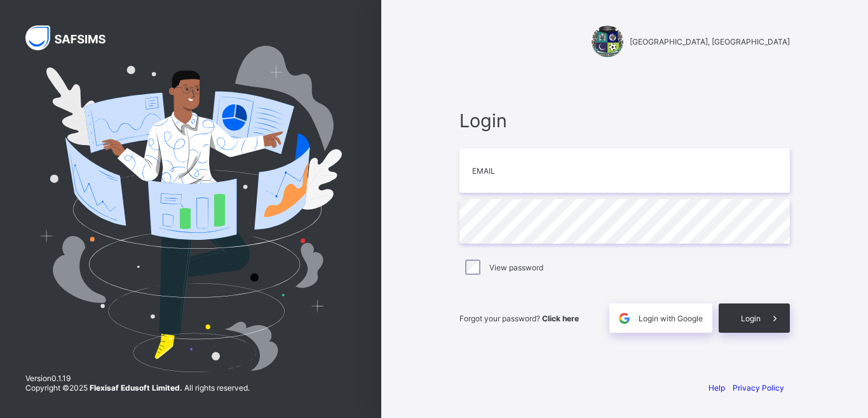  Describe the element at coordinates (190, 209) in the screenshot. I see `img: Hero Image` at that location.